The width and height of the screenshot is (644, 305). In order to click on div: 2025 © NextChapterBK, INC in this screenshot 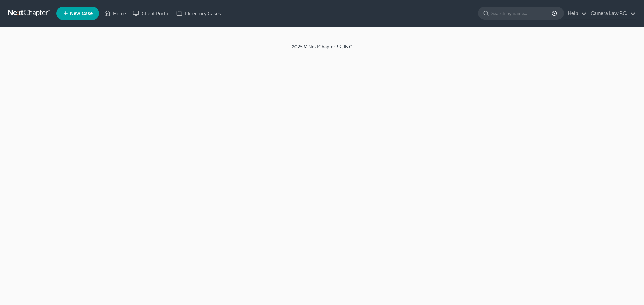, I will do `click(322, 50)`.